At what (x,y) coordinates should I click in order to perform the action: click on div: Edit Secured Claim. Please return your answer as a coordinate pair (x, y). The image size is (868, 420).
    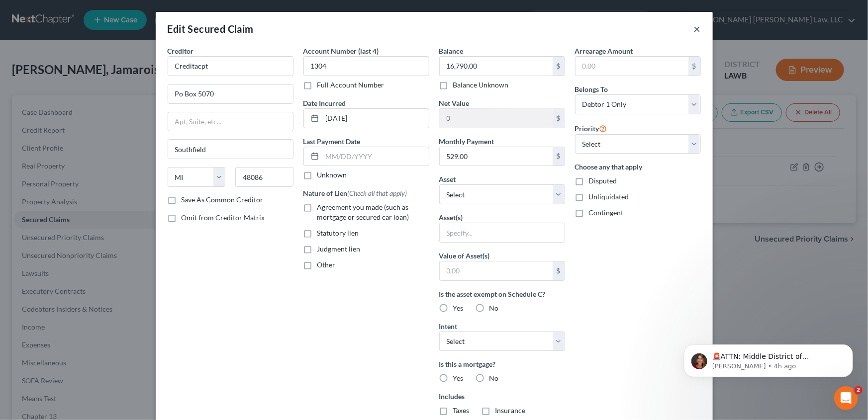
    Looking at the image, I should click on (211, 29).